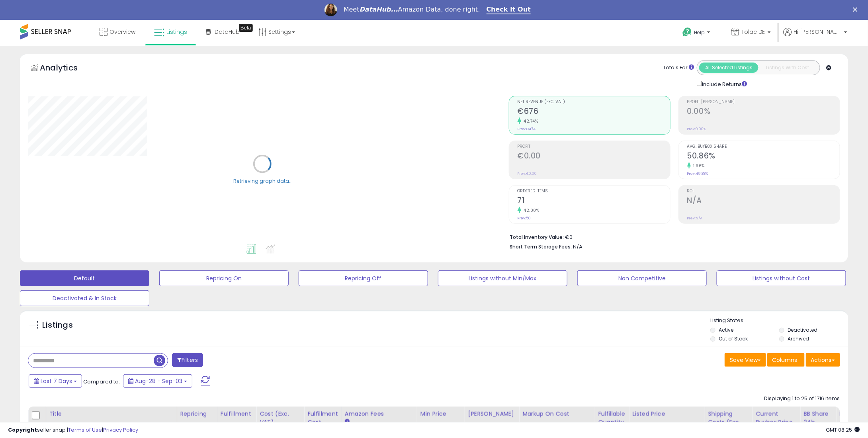 The width and height of the screenshot is (868, 438). What do you see at coordinates (111, 414) in the screenshot?
I see `div: Title` at bounding box center [111, 414].